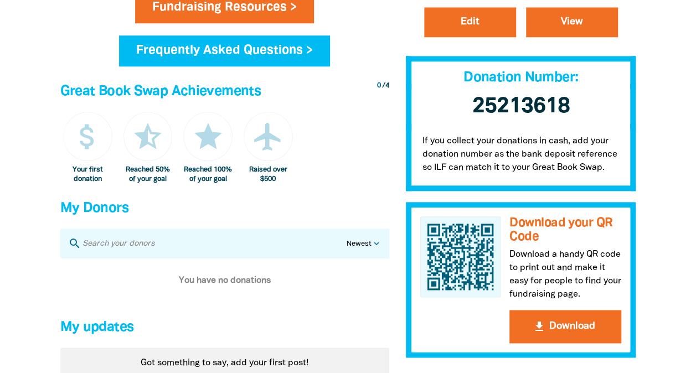 Image resolution: width=696 pixels, height=373 pixels. Describe the element at coordinates (214, 244) in the screenshot. I see `input: Search your donors` at that location.